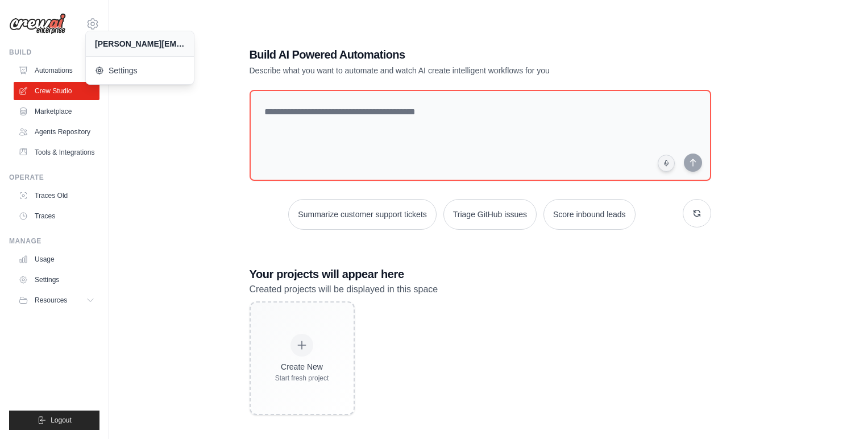 This screenshot has width=851, height=439. What do you see at coordinates (481, 289) in the screenshot?
I see `p: Created projects will be displayed in this space` at bounding box center [481, 289].